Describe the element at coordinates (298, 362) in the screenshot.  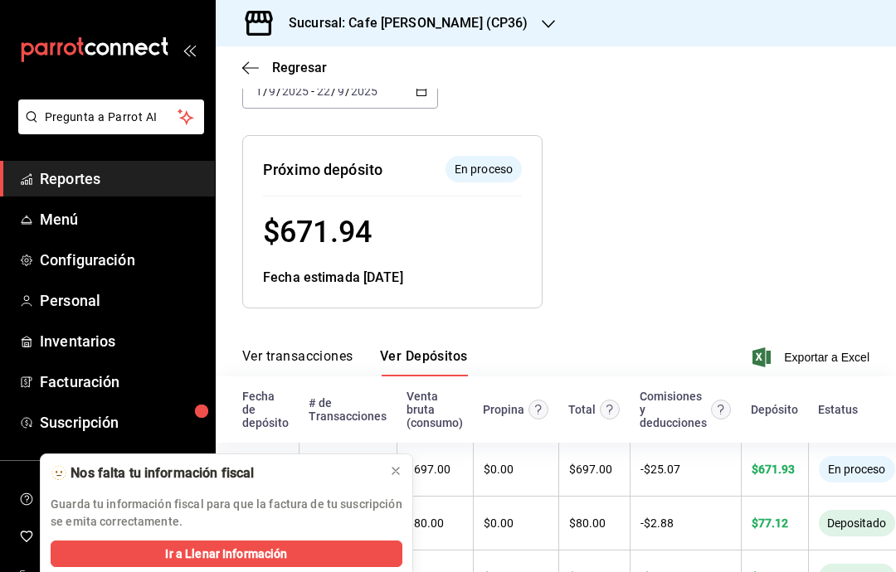
I see `button: Ver transacciones` at that location.